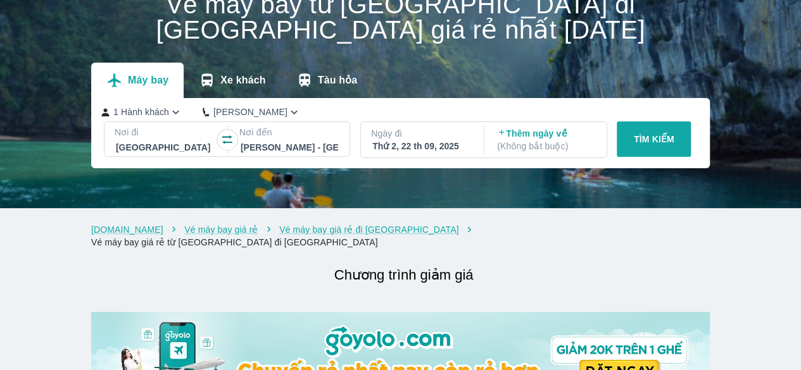 Image resolution: width=801 pixels, height=370 pixels. What do you see at coordinates (221, 230) in the screenshot?
I see `a: Vé máy bay giá rẻ` at bounding box center [221, 230].